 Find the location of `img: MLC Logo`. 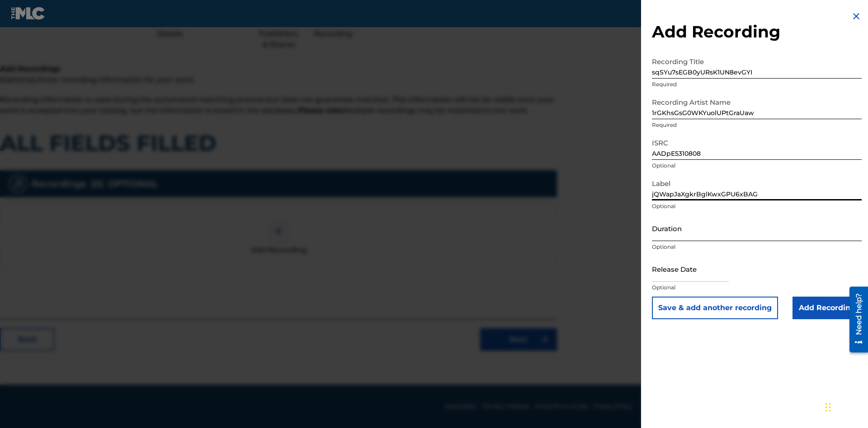

img: MLC Logo is located at coordinates (28, 13).